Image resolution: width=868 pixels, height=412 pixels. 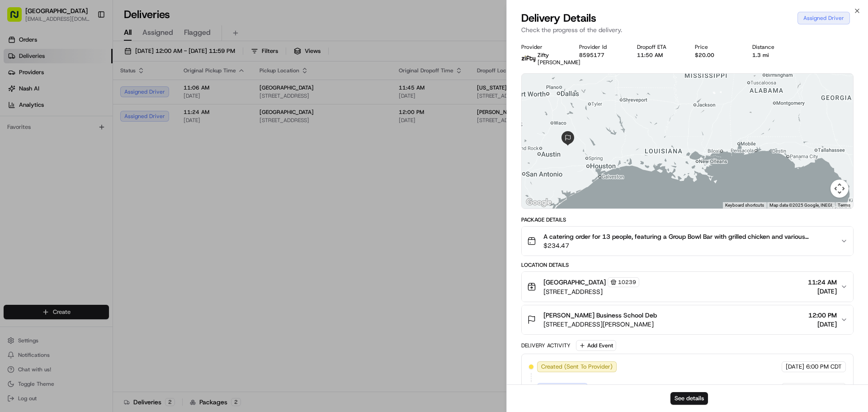 I want to click on div: We're available if you need us!, so click(x=82, y=99).